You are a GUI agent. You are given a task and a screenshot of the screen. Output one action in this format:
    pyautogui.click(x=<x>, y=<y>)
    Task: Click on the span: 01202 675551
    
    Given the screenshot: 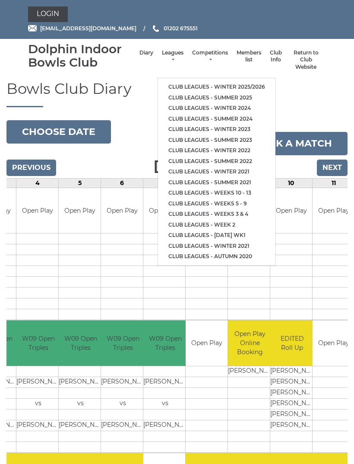 What is the action you would take?
    pyautogui.click(x=181, y=28)
    